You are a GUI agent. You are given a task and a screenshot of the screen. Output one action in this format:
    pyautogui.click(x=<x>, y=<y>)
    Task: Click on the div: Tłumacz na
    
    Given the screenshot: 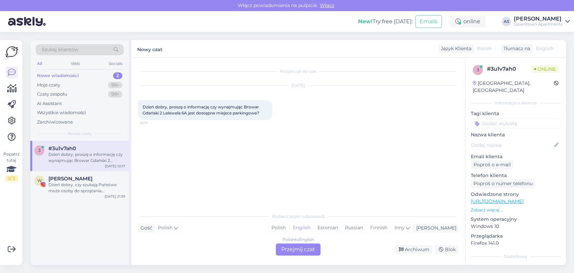 What is the action you would take?
    pyautogui.click(x=516, y=48)
    